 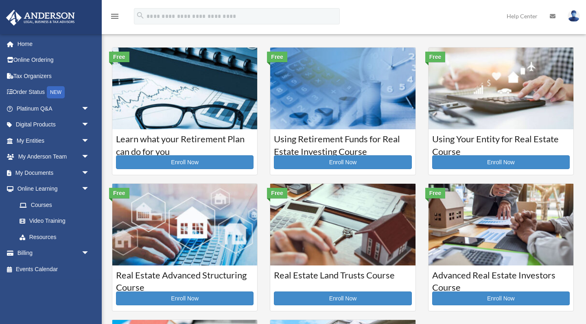 I want to click on div: NEW, so click(x=56, y=92).